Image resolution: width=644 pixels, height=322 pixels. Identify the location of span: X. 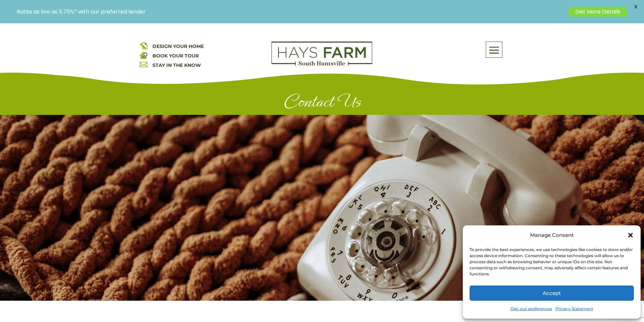
(635, 6).